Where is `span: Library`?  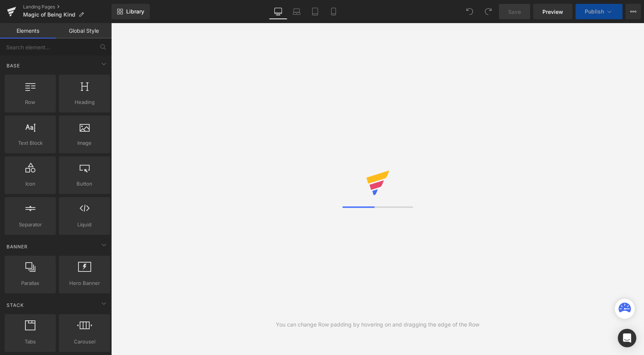 span: Library is located at coordinates (135, 11).